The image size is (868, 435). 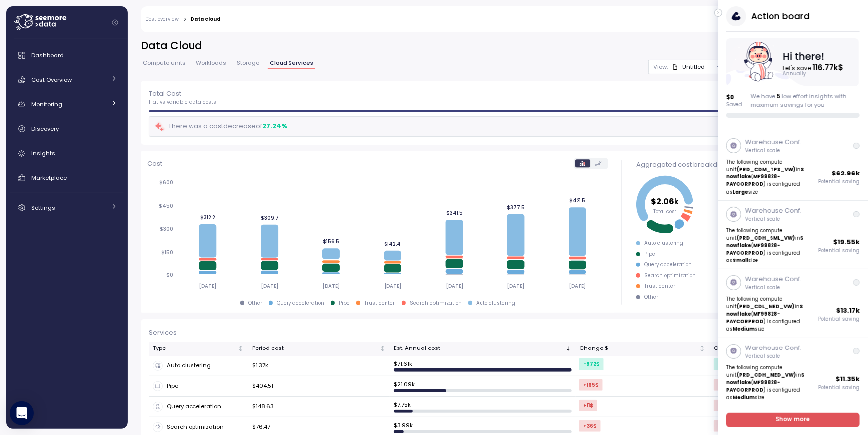 What do you see at coordinates (314, 348) in the screenshot?
I see `div: Period cost` at bounding box center [314, 348].